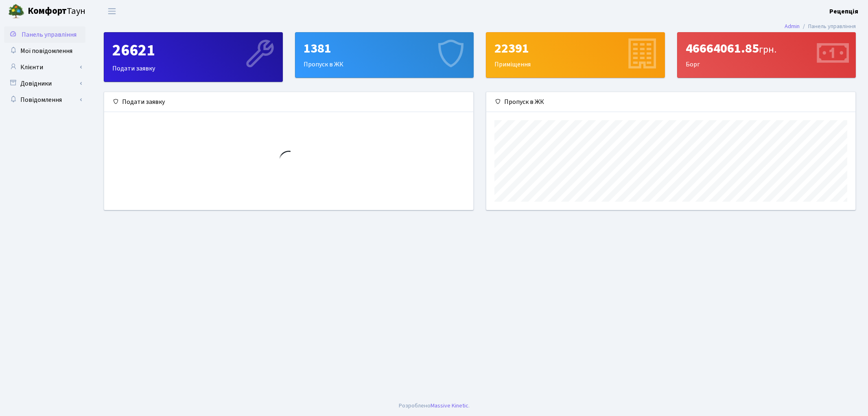  I want to click on b: Комфорт, so click(47, 11).